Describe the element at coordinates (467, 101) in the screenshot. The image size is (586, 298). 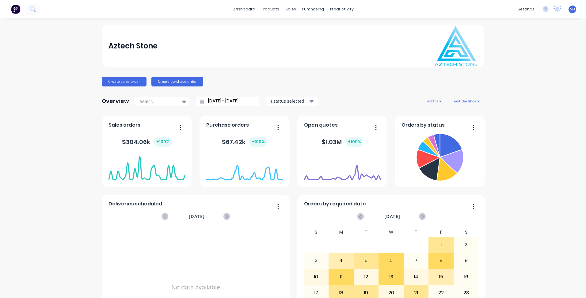
I see `button: edit dashboard` at that location.